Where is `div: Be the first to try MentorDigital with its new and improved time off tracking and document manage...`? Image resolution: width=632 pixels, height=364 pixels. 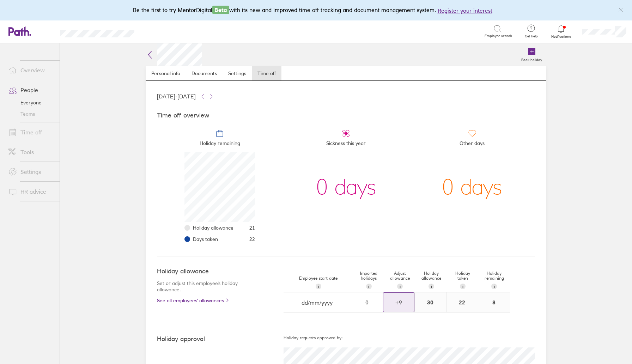 div: Be the first to try MentorDigital with its new and improved time off tracking and document manage... is located at coordinates (316, 10).